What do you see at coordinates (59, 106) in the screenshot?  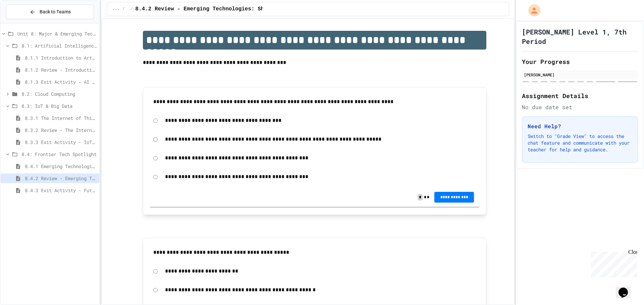 I see `span: 8.3: IoT & Big Data` at bounding box center [59, 106].